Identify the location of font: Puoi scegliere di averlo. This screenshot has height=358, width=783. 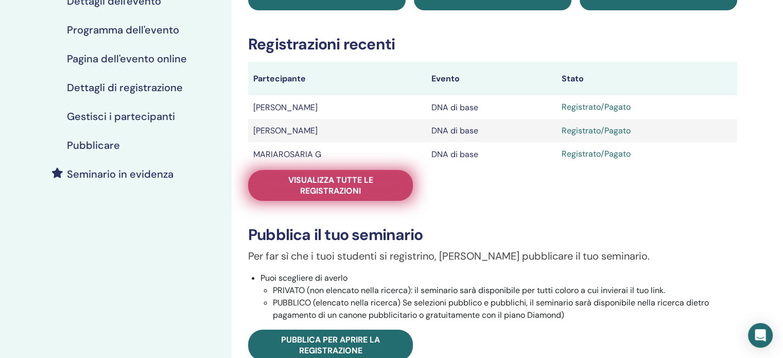
(304, 278).